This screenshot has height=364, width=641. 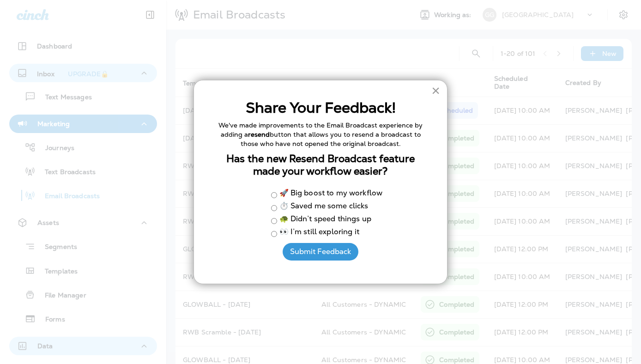 What do you see at coordinates (258, 134) in the screenshot?
I see `strong: resend` at bounding box center [258, 134].